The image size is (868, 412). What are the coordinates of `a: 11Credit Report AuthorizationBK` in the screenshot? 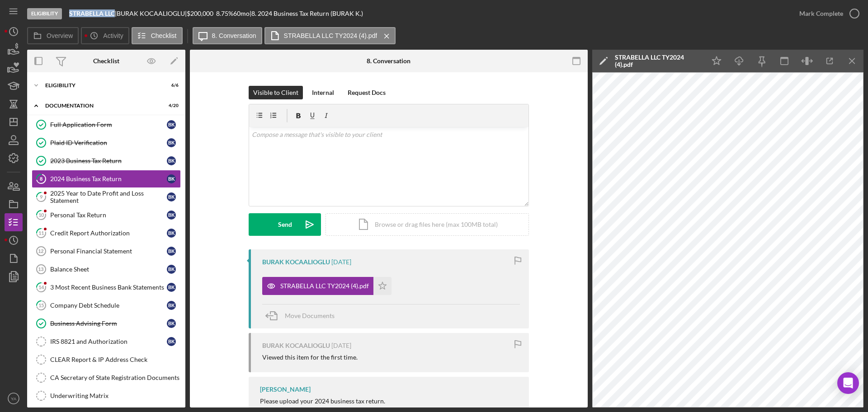 It's located at (106, 233).